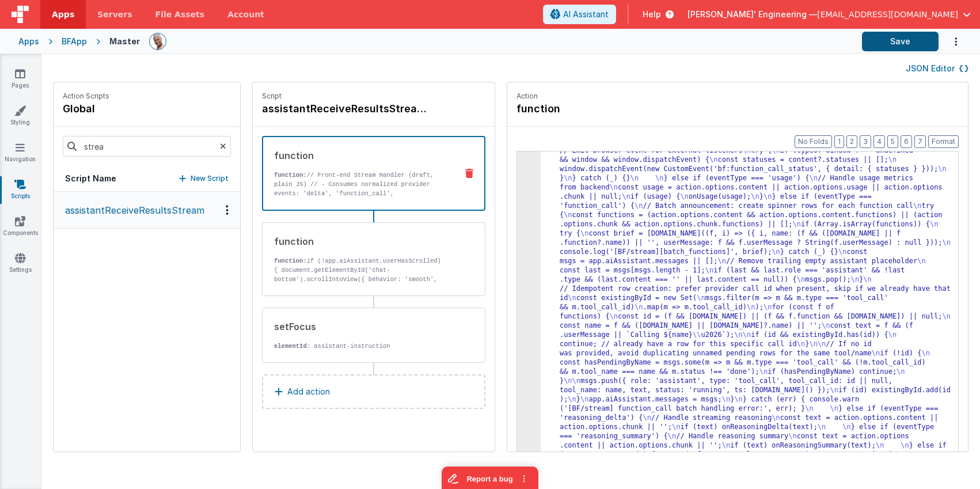 Image resolution: width=980 pixels, height=489 pixels. Describe the element at coordinates (158, 41) in the screenshot. I see `img: 11ac31fe5dc3d0eff3fbbbf7b26fa6e1` at that location.